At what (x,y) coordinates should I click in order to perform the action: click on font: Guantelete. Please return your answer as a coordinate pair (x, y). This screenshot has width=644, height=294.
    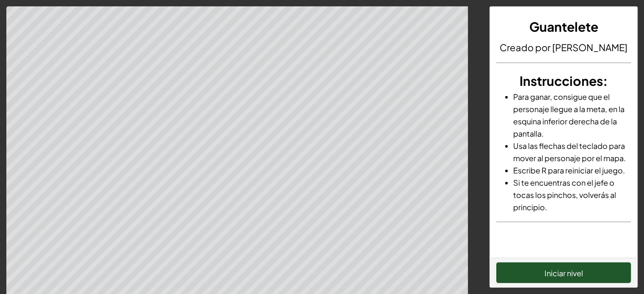
    Looking at the image, I should click on (564, 27).